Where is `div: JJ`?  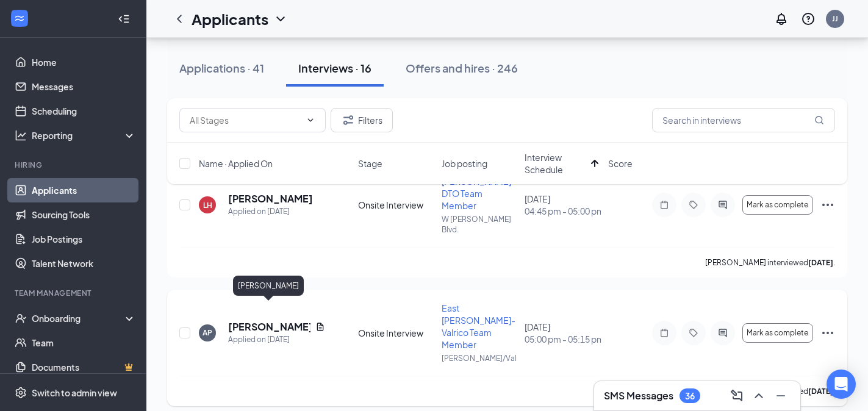
div: JJ is located at coordinates (835, 19).